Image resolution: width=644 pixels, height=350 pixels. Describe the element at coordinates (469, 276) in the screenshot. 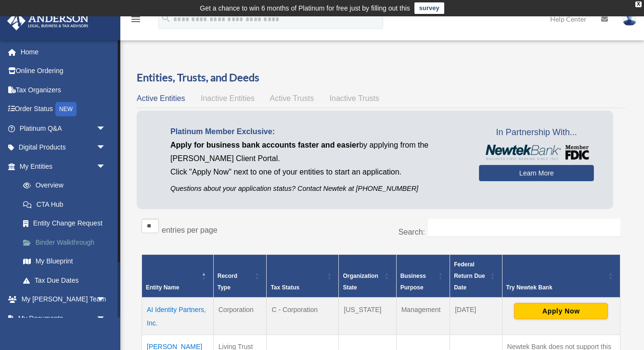

I see `span: Federal Return Due Date` at that location.